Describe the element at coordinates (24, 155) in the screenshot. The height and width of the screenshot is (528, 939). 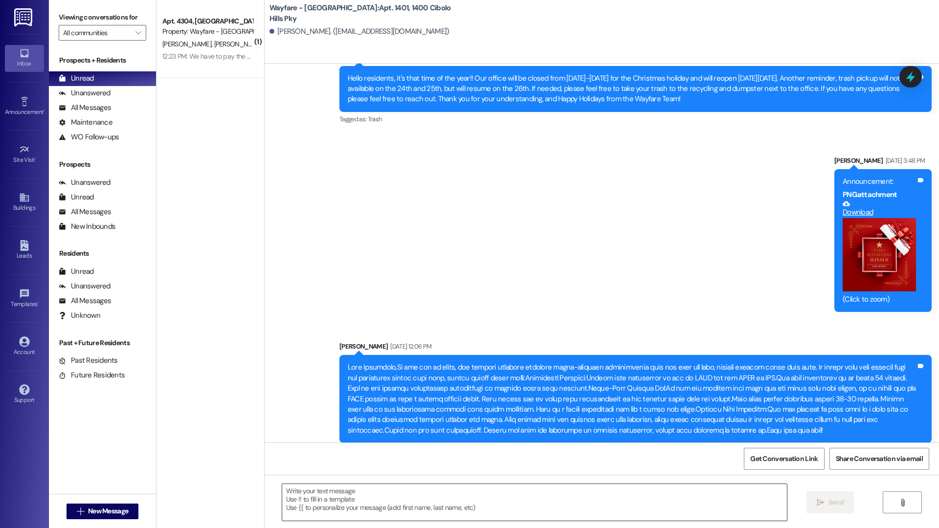
I see `a: Site Visit •` at that location.